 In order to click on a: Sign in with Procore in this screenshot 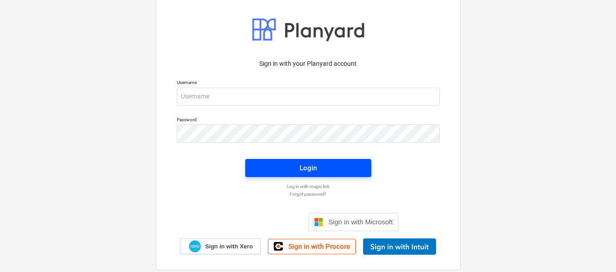, I will do `click(312, 246)`.